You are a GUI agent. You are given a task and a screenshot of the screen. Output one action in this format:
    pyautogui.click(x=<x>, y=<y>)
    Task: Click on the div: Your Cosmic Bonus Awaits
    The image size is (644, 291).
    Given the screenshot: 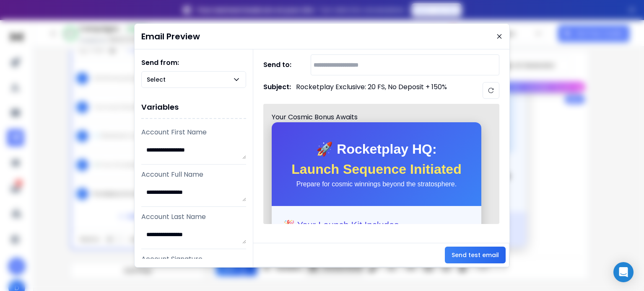 What is the action you would take?
    pyautogui.click(x=376, y=117)
    